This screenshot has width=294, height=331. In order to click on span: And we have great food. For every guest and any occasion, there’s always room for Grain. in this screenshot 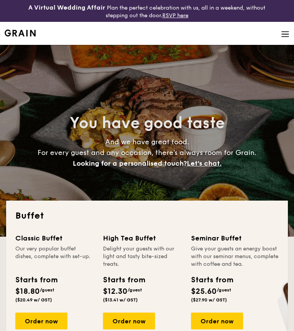, I will do `click(147, 152)`.